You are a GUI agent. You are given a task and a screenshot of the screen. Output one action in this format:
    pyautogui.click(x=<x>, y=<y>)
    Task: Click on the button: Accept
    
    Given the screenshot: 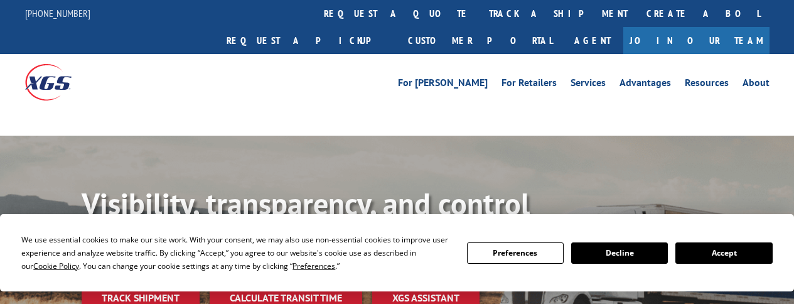 What is the action you would take?
    pyautogui.click(x=724, y=253)
    